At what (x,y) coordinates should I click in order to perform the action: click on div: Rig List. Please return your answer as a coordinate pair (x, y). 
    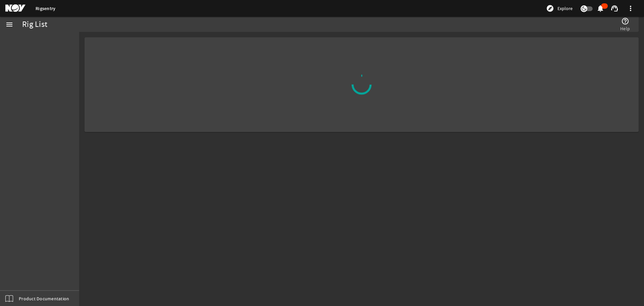
    Looking at the image, I should click on (35, 25).